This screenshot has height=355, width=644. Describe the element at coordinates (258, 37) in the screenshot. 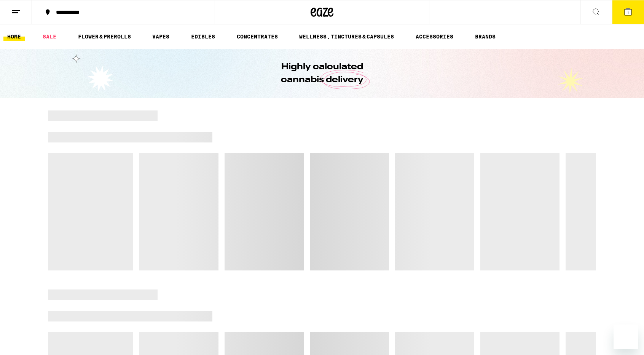

I see `a: CONCENTRATES` at that location.